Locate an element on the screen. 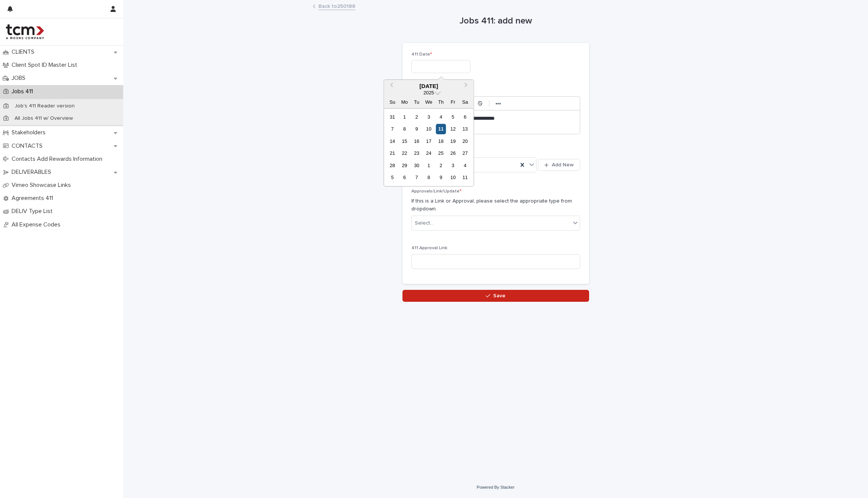 This screenshot has width=868, height=498. span: Add New is located at coordinates (563, 165).